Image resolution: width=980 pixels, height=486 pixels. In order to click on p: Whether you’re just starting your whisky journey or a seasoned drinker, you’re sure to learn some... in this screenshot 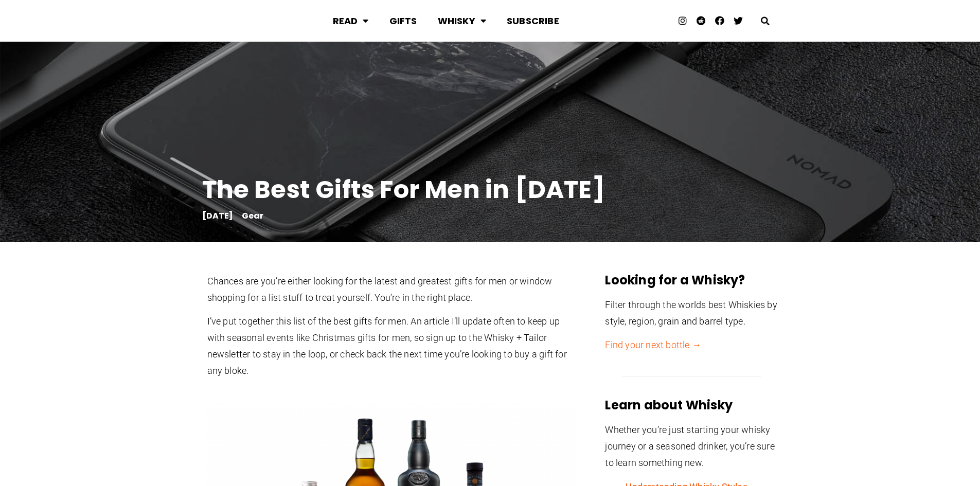, I will do `click(692, 446)`.